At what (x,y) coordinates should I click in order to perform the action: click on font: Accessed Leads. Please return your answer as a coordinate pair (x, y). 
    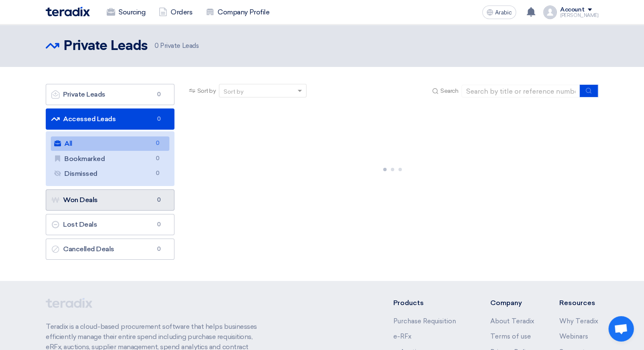
    Looking at the image, I should click on (89, 119).